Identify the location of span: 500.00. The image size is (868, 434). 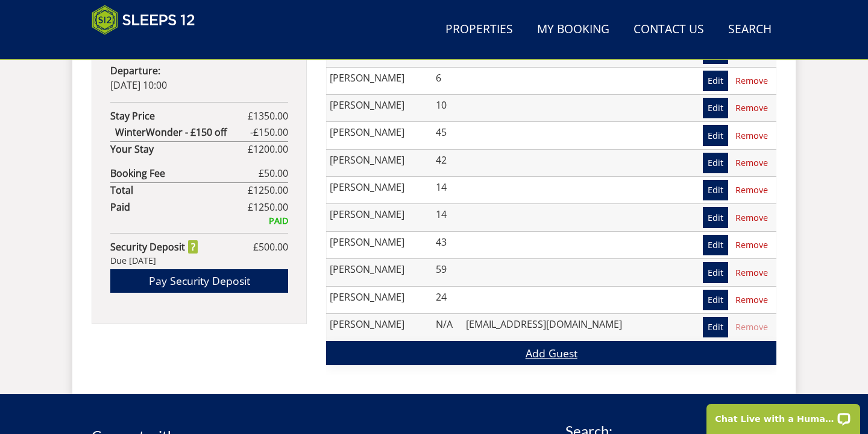
(273, 246).